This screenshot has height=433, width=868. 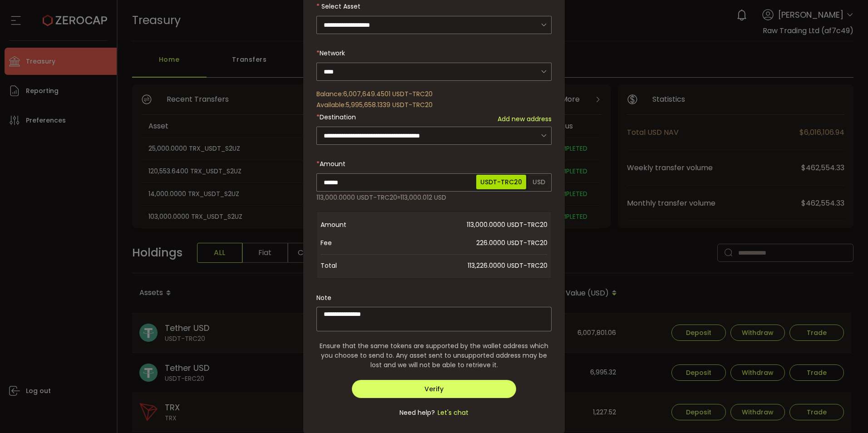 What do you see at coordinates (389, 105) in the screenshot?
I see `span: 5,995,658.1339 USDT-TRC20` at bounding box center [389, 105].